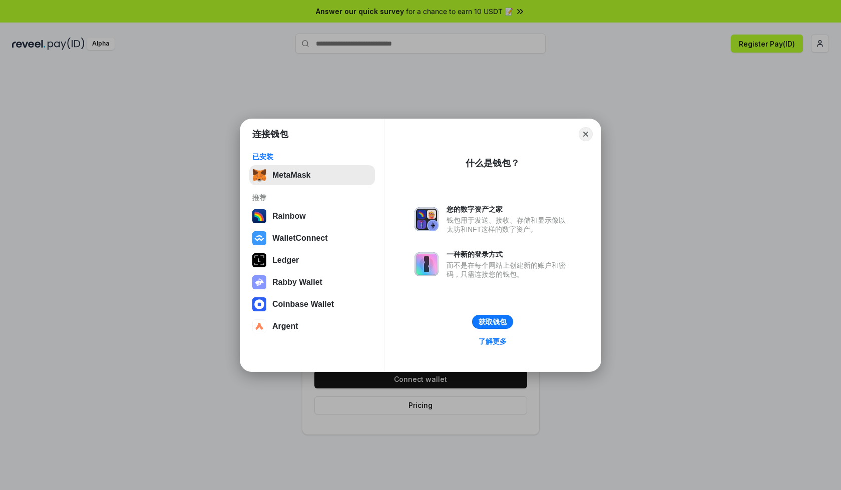 Image resolution: width=841 pixels, height=490 pixels. I want to click on div: 获取钱包, so click(493, 322).